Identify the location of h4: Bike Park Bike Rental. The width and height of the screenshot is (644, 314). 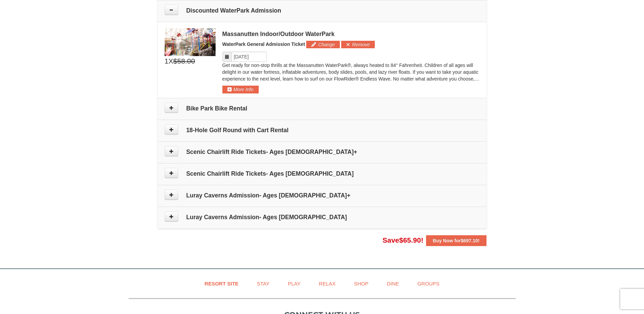
(322, 109).